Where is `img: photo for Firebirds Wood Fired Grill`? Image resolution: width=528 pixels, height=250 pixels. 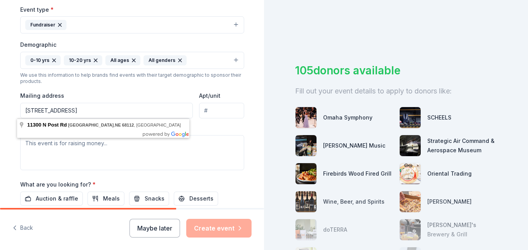
img: photo for Firebirds Wood Fired Grill is located at coordinates (306, 173).